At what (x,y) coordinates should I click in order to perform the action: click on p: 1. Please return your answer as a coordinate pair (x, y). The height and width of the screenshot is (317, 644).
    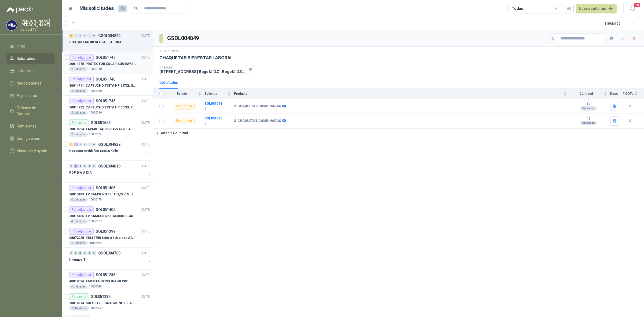
    Looking at the image, I should click on (218, 109).